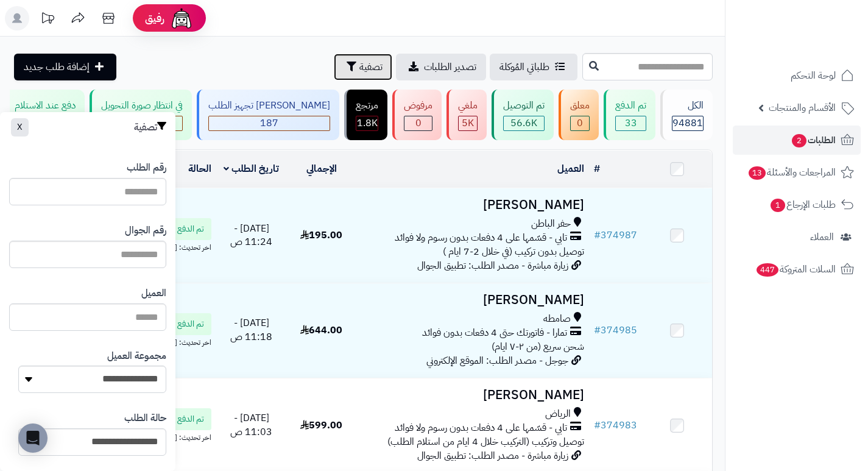  Describe the element at coordinates (441, 67) in the screenshot. I see `a: تصدير الطلبات` at that location.